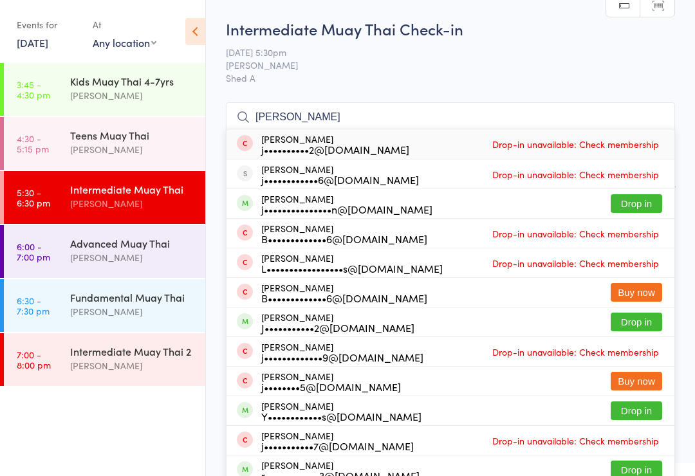  I want to click on time: 4:30 - 5:15 pm, so click(33, 143).